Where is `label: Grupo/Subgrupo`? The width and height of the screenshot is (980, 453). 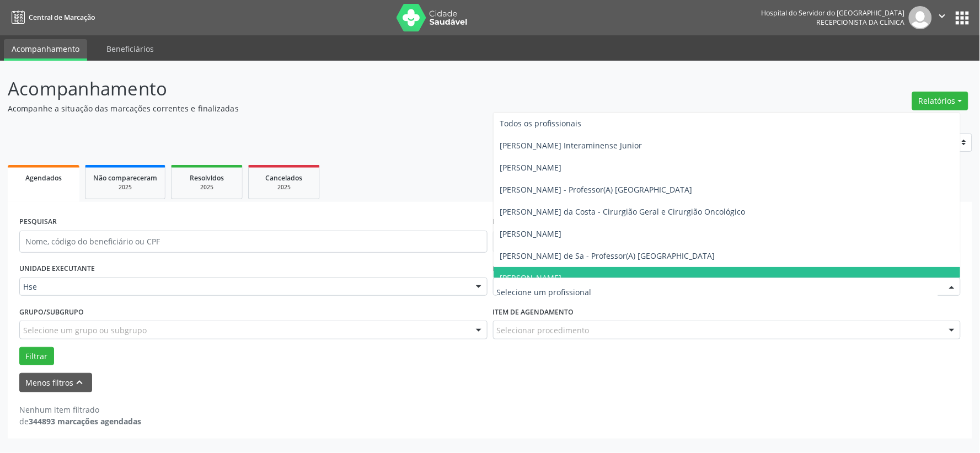 label: Grupo/Subgrupo is located at coordinates (52, 311).